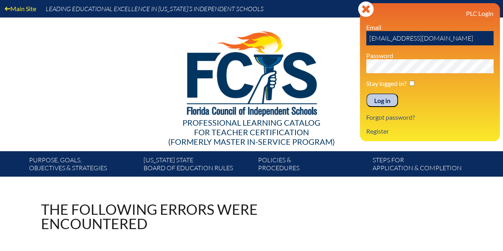 The image size is (503, 251). Describe the element at coordinates (382, 100) in the screenshot. I see `input: Log in` at that location.